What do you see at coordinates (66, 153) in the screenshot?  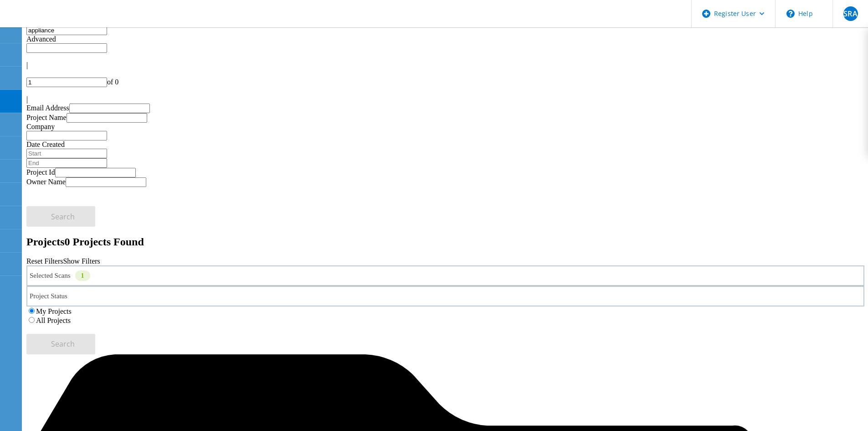 I see `input: Start` at bounding box center [66, 153].